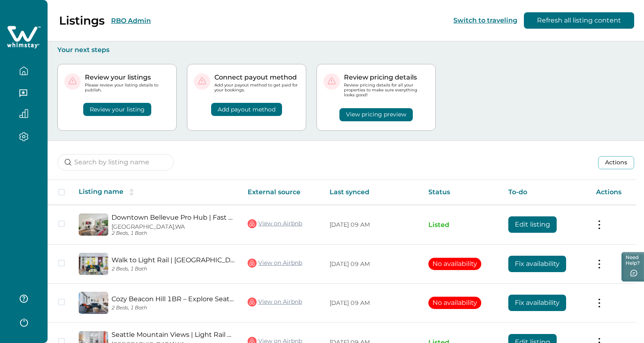  What do you see at coordinates (93, 224) in the screenshot?
I see `img: propertyImage_Downtown Bellevue Pro Hub | Fast WiFi + Parking` at bounding box center [93, 224].